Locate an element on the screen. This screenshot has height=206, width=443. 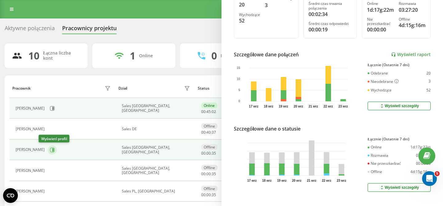
span: 45 is located at coordinates (209, 111).